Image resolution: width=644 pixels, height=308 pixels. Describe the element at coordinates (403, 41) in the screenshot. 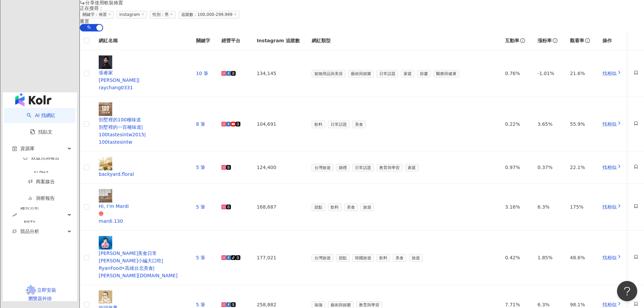

I see `th: 網紅類型` at that location.